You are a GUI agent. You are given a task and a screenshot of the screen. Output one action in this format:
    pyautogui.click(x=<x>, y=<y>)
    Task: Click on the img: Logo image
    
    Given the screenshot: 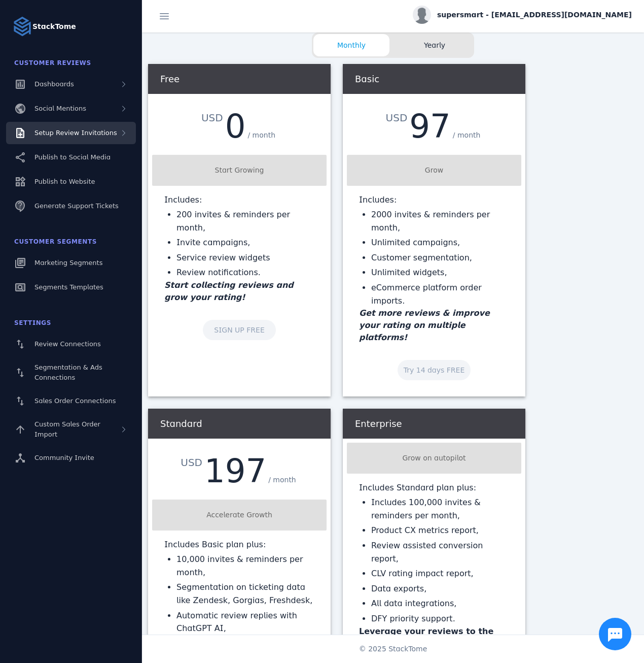 What is the action you would take?
    pyautogui.click(x=23, y=26)
    